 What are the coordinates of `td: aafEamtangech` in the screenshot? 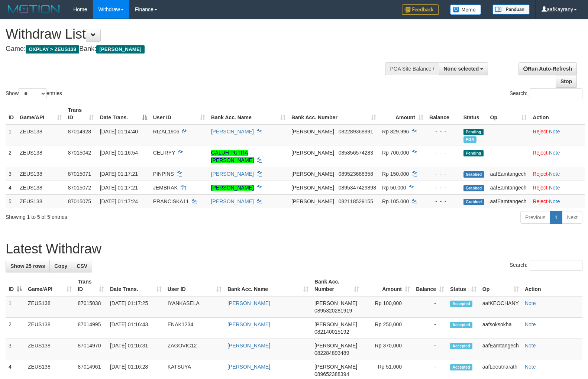 It's located at (500, 350).